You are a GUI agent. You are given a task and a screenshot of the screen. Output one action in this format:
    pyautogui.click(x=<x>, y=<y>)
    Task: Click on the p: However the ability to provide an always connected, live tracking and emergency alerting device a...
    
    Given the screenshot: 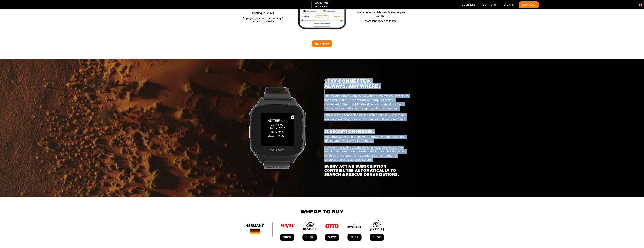 What is the action you would take?
    pyautogui.click(x=366, y=153)
    